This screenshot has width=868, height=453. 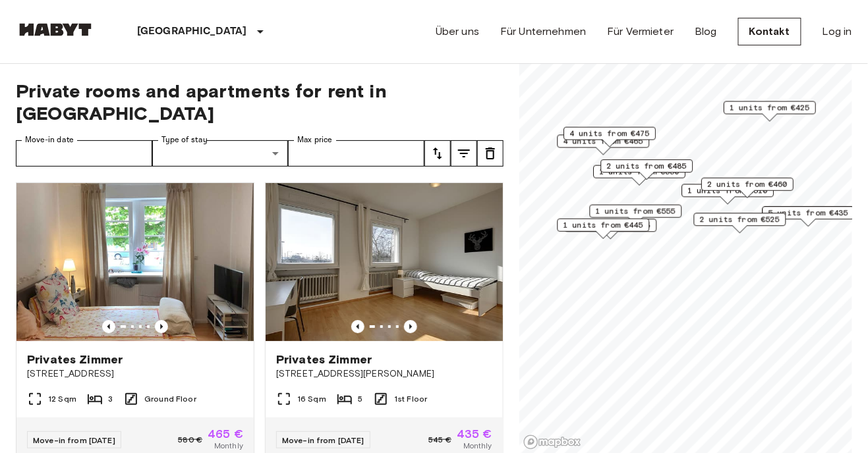 What do you see at coordinates (837, 31) in the screenshot?
I see `a: Log in` at bounding box center [837, 31].